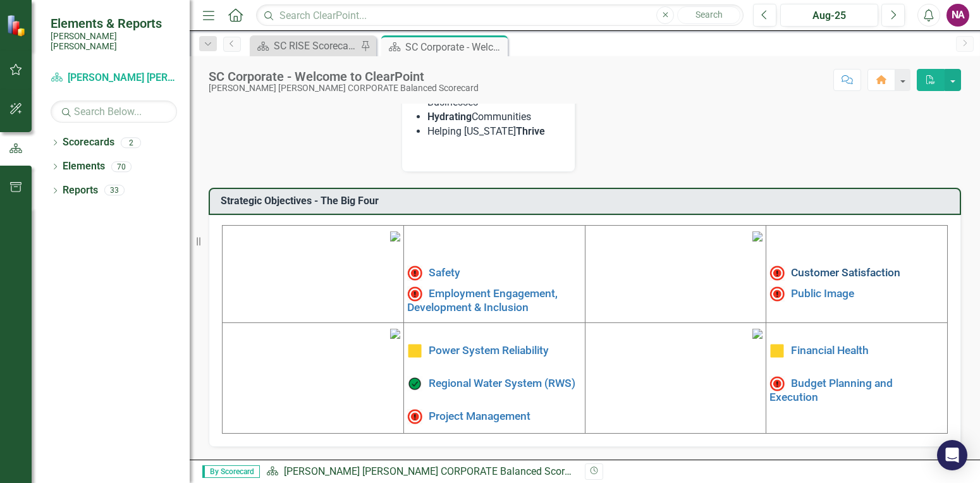 This screenshot has width=980, height=483. Describe the element at coordinates (823, 293) in the screenshot. I see `a: Public Image` at that location.